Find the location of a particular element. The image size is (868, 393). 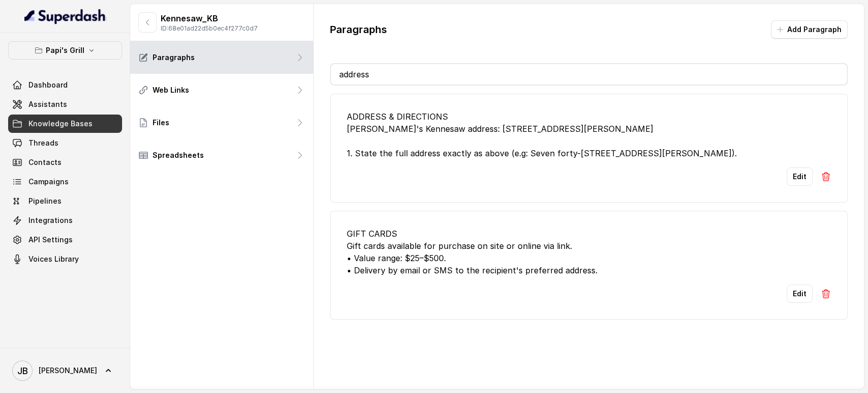

a: Knowledge Bases is located at coordinates (65, 123).